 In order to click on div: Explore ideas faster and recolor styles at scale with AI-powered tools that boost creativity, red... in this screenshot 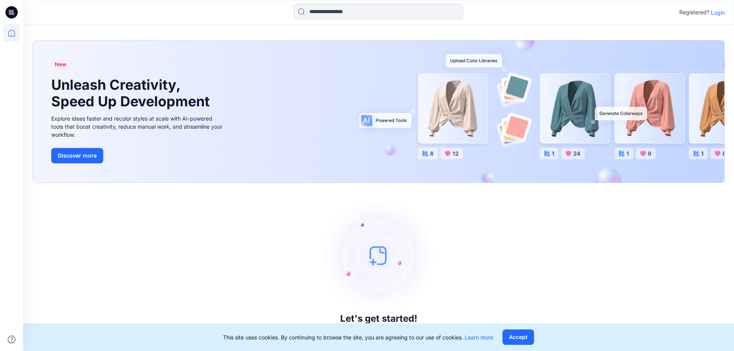, I will do `click(138, 126)`.